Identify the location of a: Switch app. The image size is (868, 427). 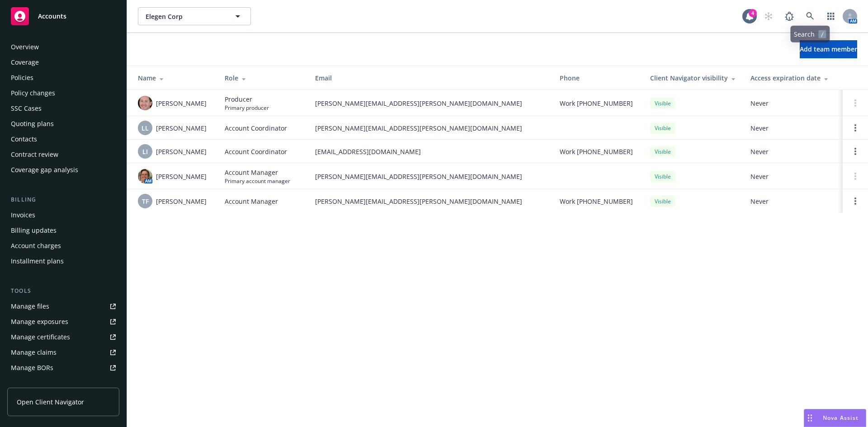
(831, 16).